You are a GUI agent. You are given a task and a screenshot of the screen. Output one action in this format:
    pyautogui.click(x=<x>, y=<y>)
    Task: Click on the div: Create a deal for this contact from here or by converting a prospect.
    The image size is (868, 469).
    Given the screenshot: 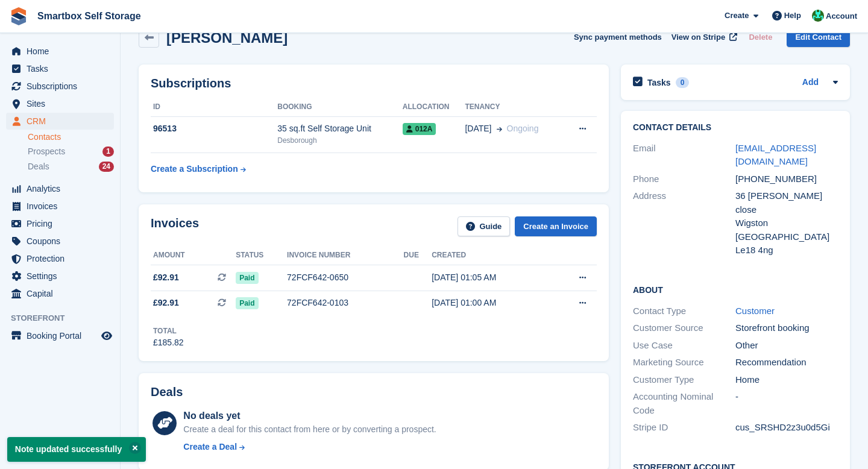 What is the action you would take?
    pyautogui.click(x=309, y=429)
    